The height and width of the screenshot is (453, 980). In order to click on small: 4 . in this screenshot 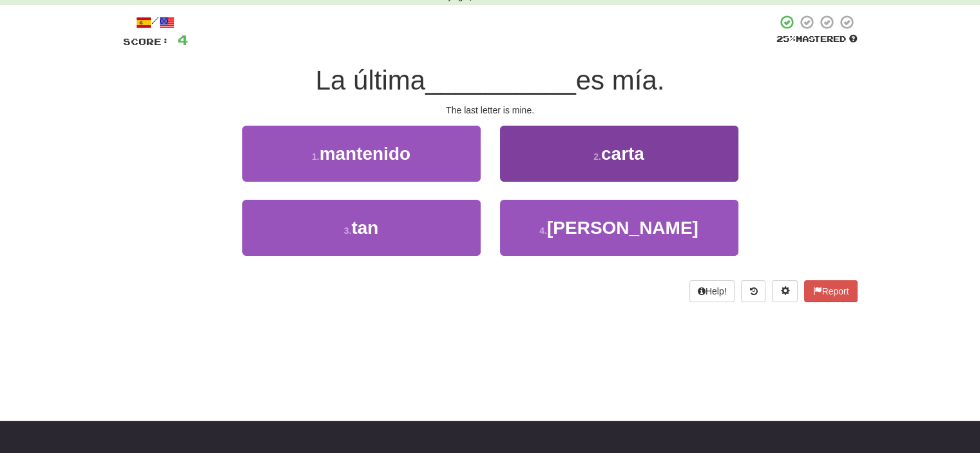, I will do `click(543, 231)`.